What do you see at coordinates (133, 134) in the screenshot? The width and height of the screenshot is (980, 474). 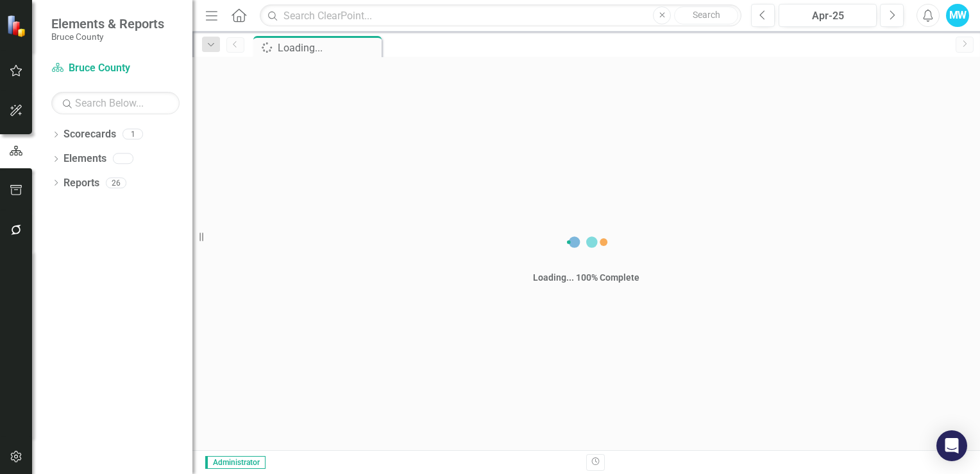 I see `div: 1` at bounding box center [133, 134].